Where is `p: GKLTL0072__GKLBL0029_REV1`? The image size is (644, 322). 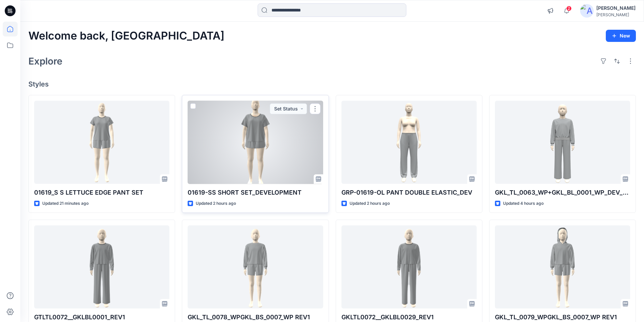
p: GKLTL0072__GKLBL0029_REV1 is located at coordinates (409, 317).